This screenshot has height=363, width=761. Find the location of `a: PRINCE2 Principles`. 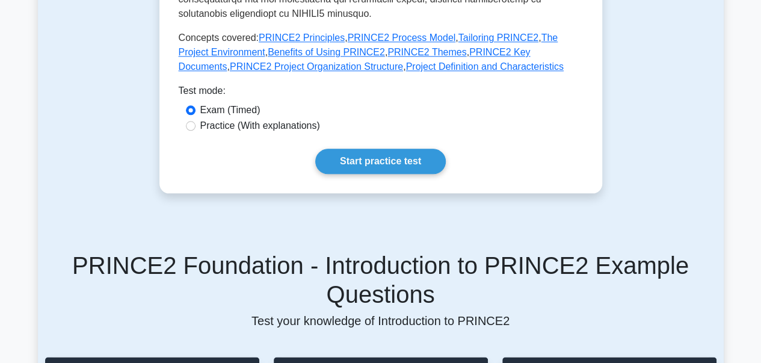

a: PRINCE2 Principles is located at coordinates (302, 37).